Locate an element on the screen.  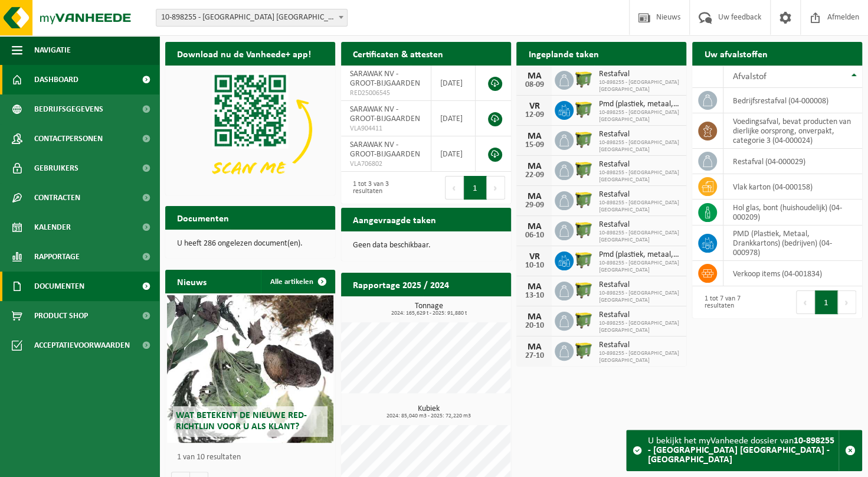
div: 13-10 is located at coordinates (534, 295).